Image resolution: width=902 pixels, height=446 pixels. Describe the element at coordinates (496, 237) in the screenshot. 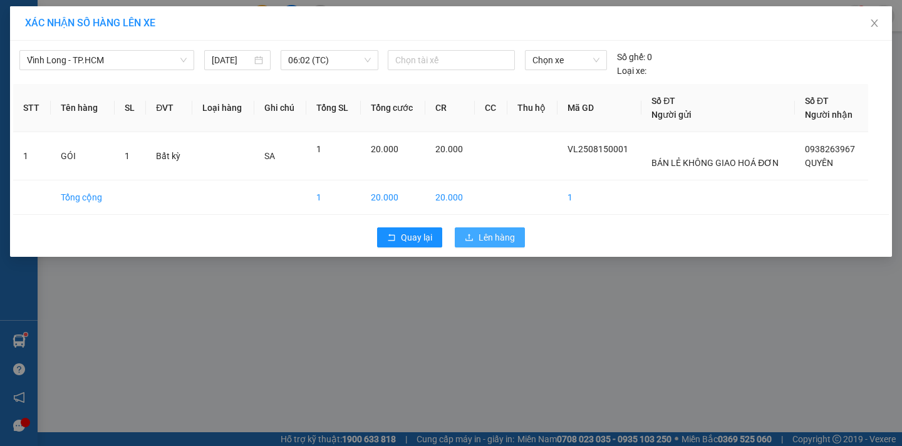

I see `span: Lên hàng` at that location.